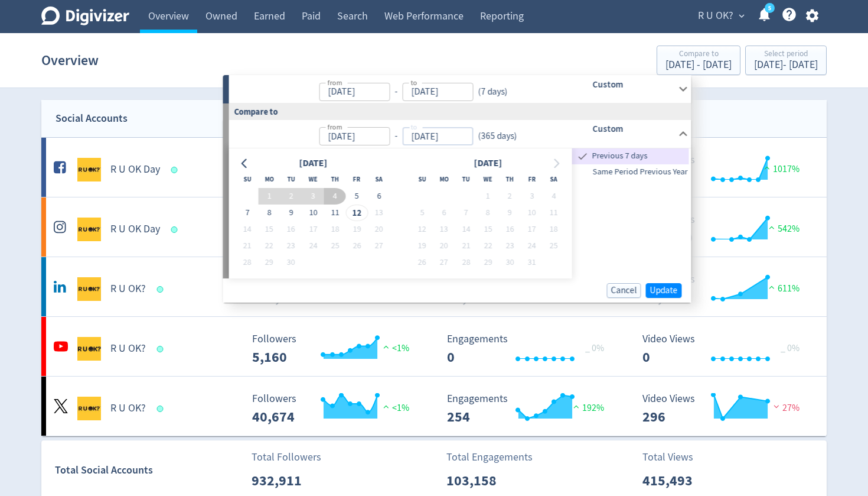 The image size is (868, 496). Describe the element at coordinates (495, 136) in the screenshot. I see `div: ( 365 days )` at that location.